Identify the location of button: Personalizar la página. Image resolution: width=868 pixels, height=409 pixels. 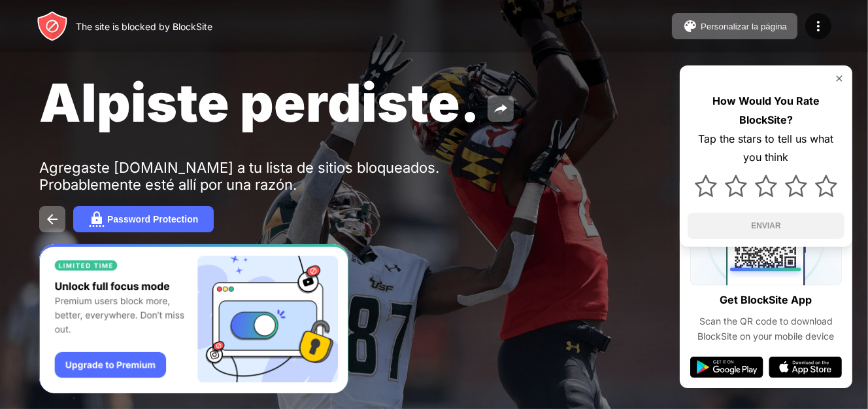
(735, 26).